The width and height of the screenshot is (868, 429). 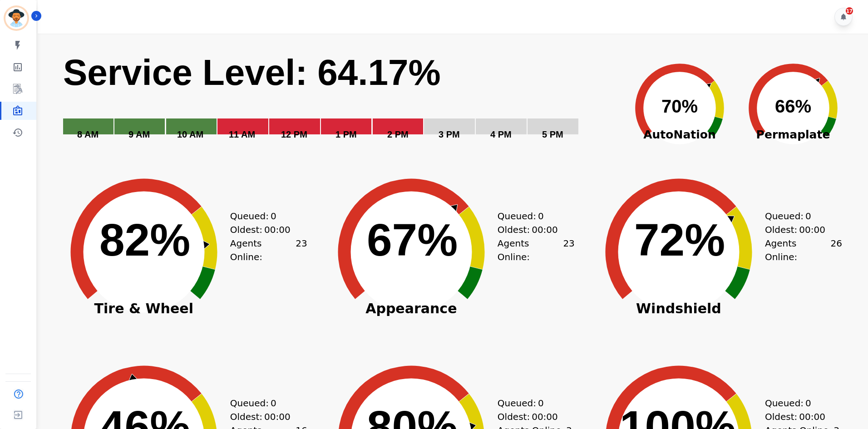 What do you see at coordinates (680, 135) in the screenshot?
I see `span: AutoNation` at bounding box center [680, 135].